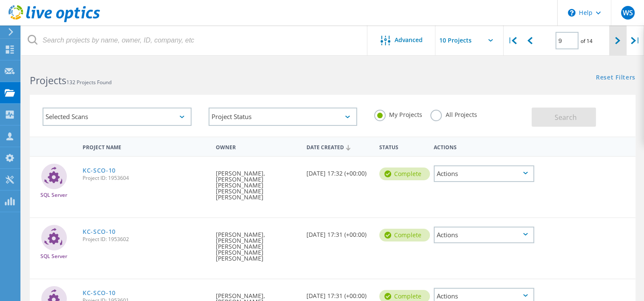 This screenshot has height=301, width=644. Describe the element at coordinates (256, 146) in the screenshot. I see `div: Owner` at that location.